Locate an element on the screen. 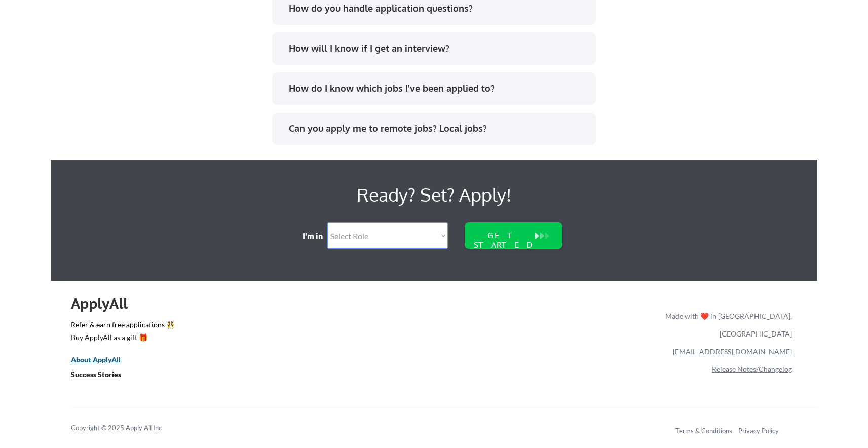 Image resolution: width=868 pixels, height=448 pixels. div: Ready? Set? Apply! is located at coordinates (433, 195).